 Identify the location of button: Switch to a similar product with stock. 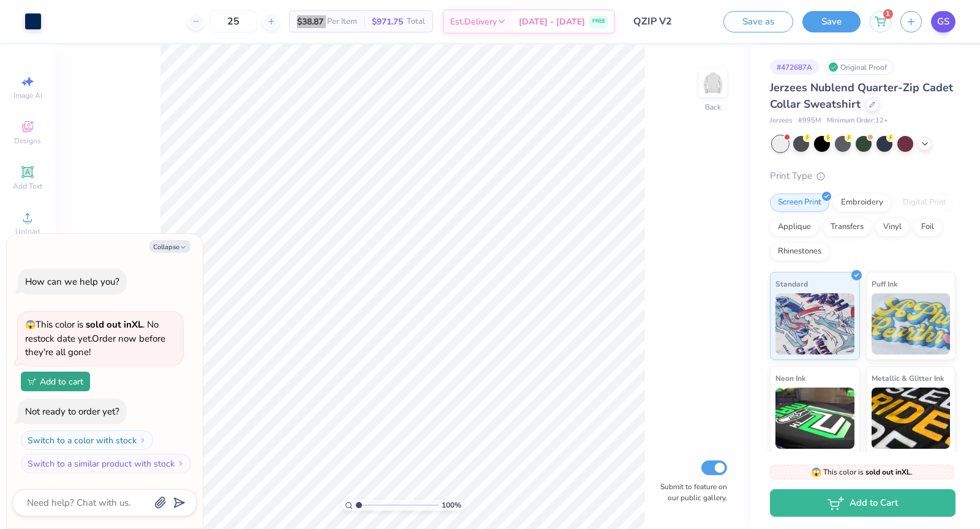
(106, 464).